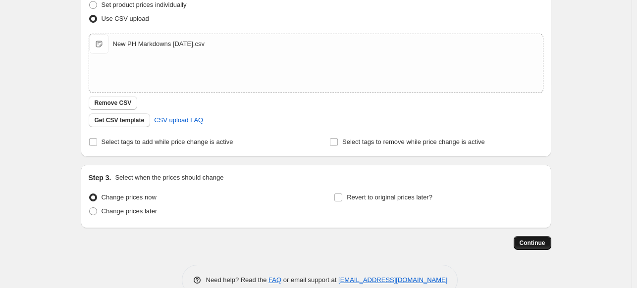 This screenshot has width=637, height=288. I want to click on a: CSV upload FAQ, so click(178, 120).